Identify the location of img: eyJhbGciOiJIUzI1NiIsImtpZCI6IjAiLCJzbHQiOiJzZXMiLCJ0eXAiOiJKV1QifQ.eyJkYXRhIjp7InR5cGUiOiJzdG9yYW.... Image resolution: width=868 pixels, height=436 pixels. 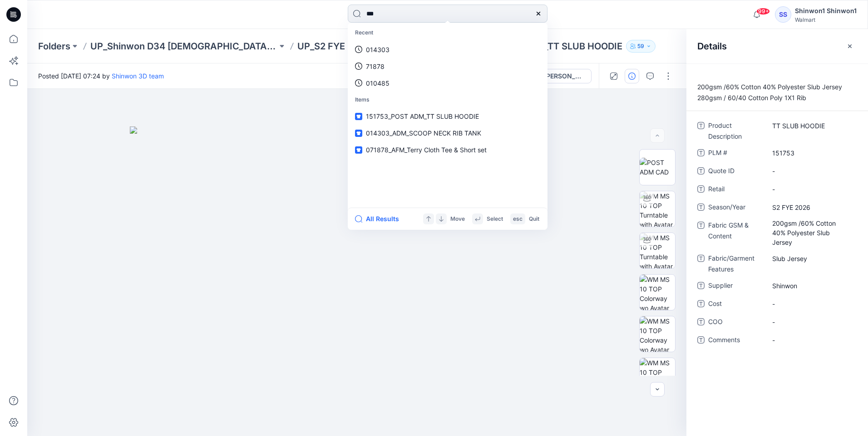
(356, 281).